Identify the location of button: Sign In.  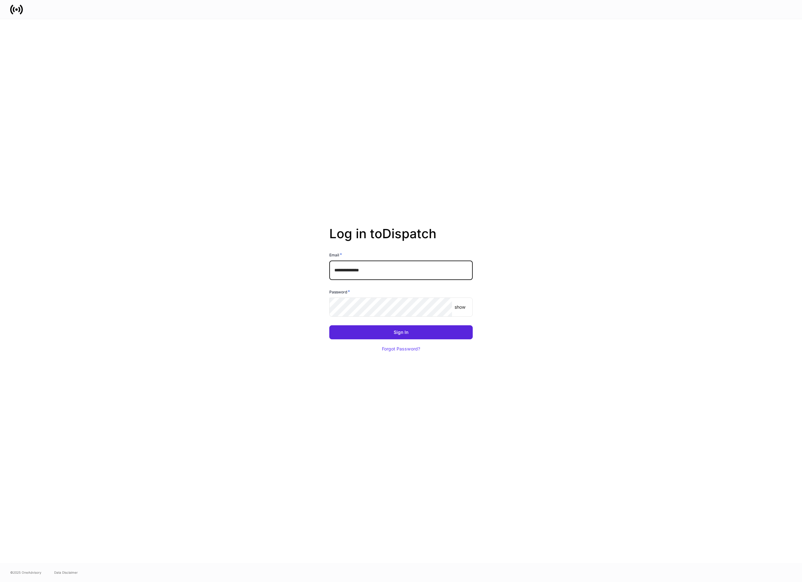
(401, 332).